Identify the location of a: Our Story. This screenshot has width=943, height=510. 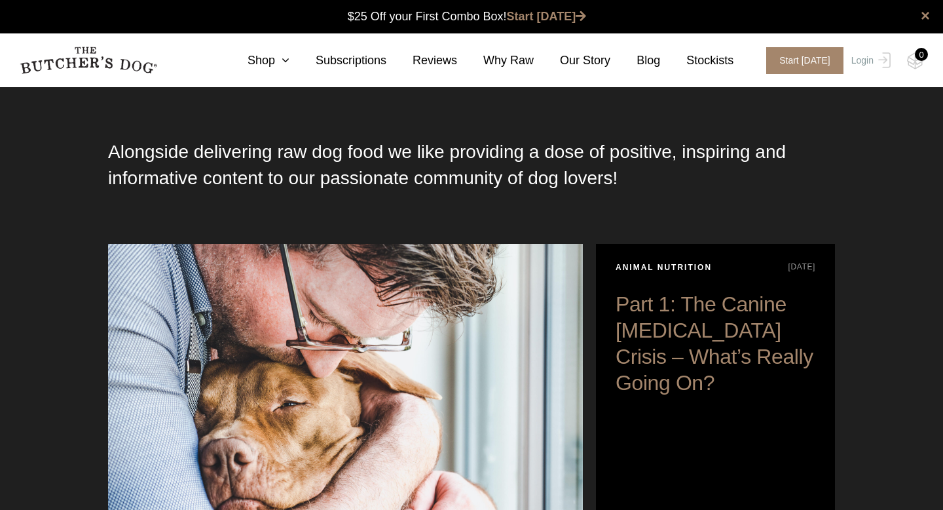
(572, 60).